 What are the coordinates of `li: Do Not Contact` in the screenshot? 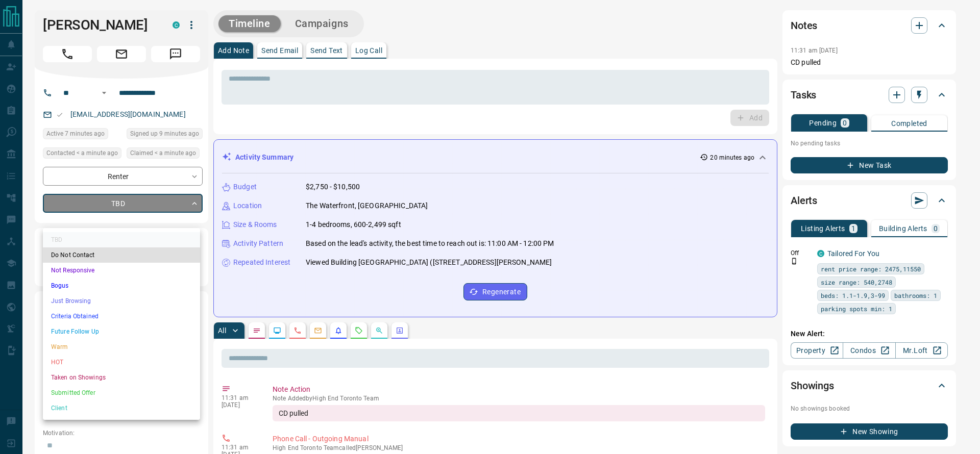 It's located at (121, 255).